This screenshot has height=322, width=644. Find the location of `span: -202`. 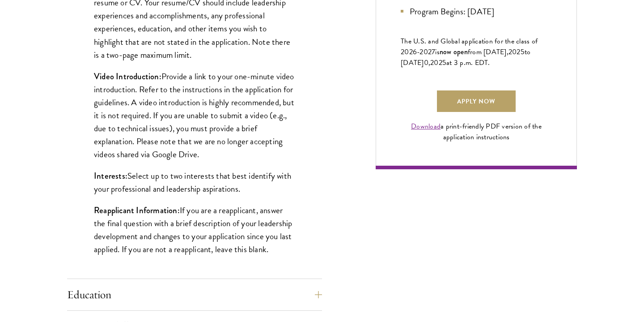

span: -202 is located at coordinates (424, 52).